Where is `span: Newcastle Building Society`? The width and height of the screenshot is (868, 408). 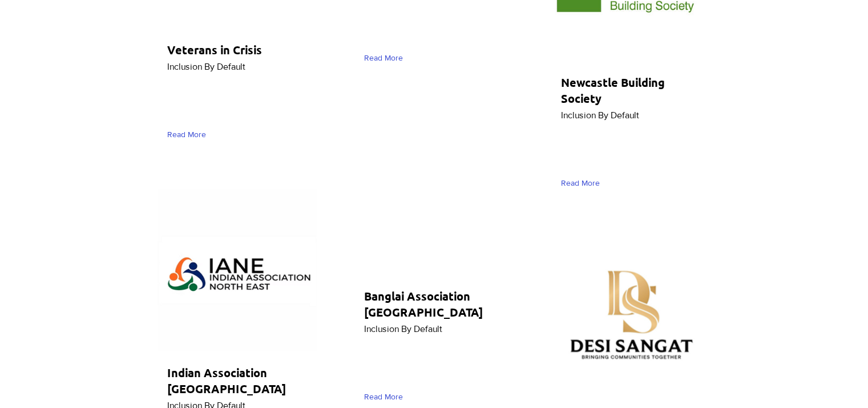 span: Newcastle Building Society is located at coordinates (613, 90).